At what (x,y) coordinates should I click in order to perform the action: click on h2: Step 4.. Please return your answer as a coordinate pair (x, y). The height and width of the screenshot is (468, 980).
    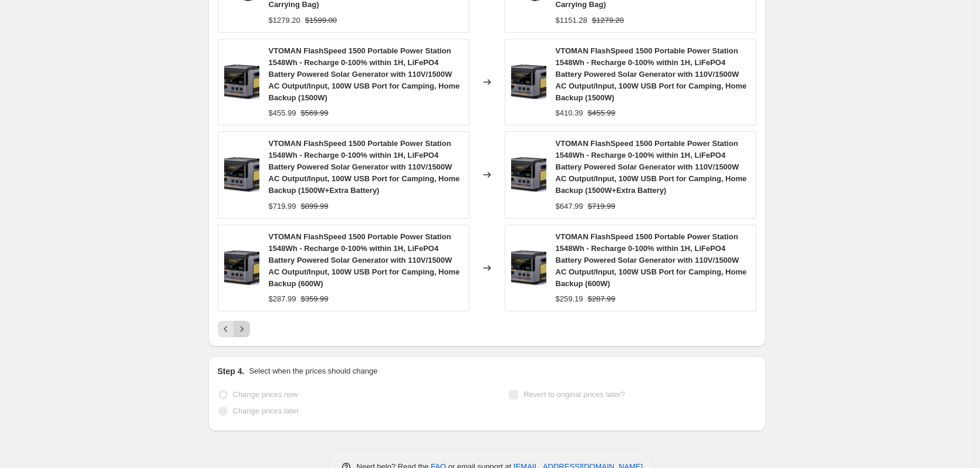
    Looking at the image, I should click on (231, 371).